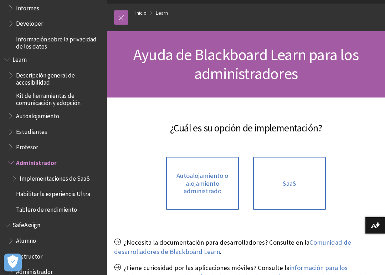 This screenshot has width=385, height=275. I want to click on span: SafeAssign, so click(26, 224).